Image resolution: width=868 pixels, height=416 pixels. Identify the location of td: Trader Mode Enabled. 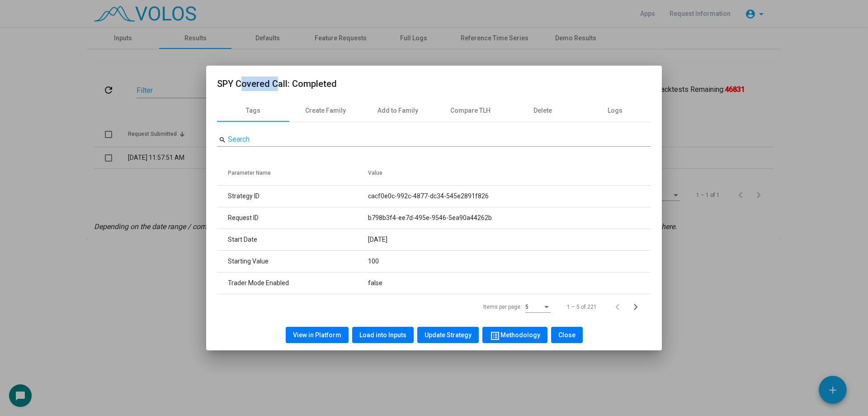
(293, 283).